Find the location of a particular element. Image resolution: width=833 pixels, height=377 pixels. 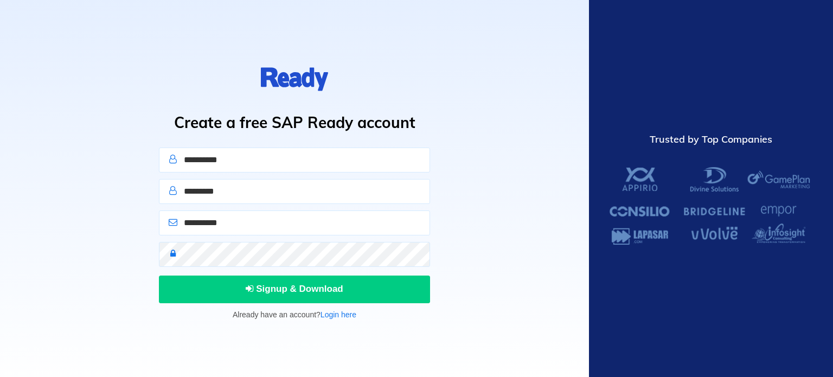

div: Trusted by Top Companies is located at coordinates (711, 139).